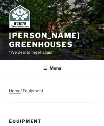 Image resolution: width=104 pixels, height=126 pixels. Describe the element at coordinates (52, 68) in the screenshot. I see `button: Menu` at that location.